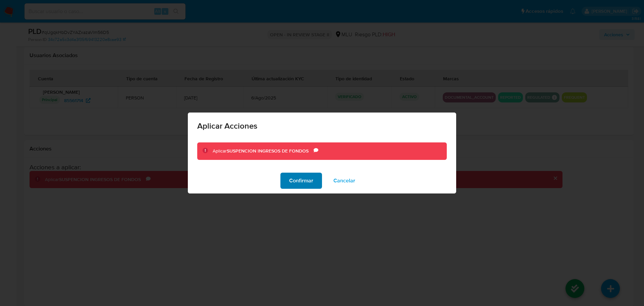 This screenshot has height=306, width=644. What do you see at coordinates (301, 181) in the screenshot?
I see `button: Confirmar` at bounding box center [301, 181].